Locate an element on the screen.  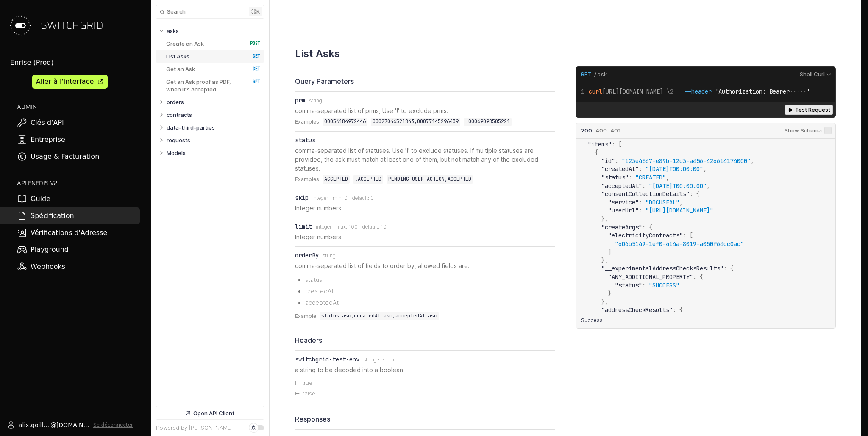
p: asks is located at coordinates (173, 31).